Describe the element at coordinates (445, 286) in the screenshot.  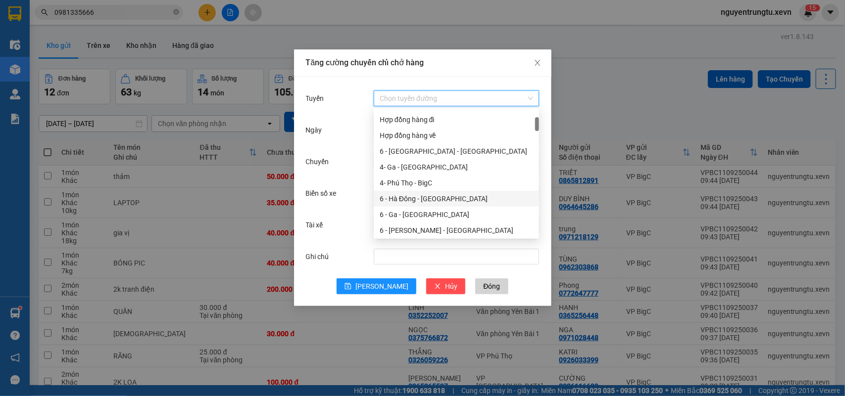
I see `button: closeHủy` at that location.